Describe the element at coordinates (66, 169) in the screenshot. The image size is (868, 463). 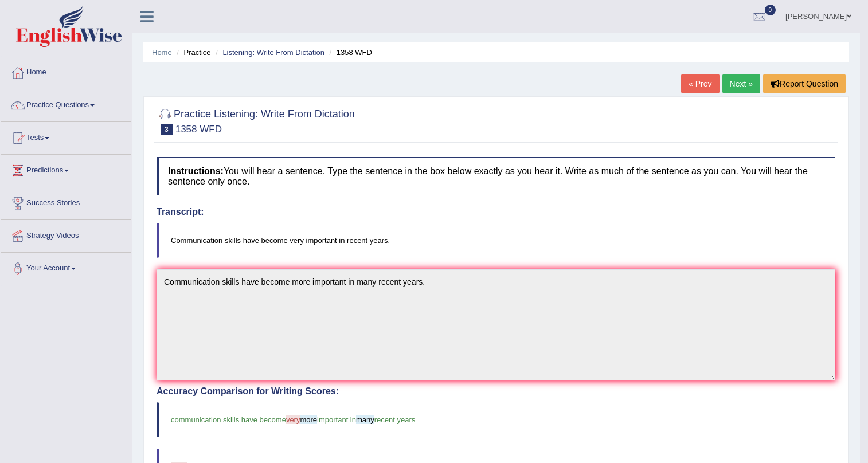
I see `a: Predictions` at that location.